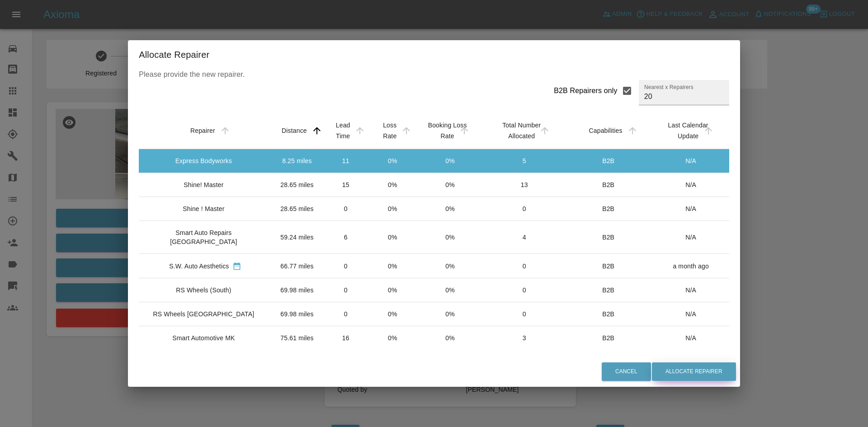 This screenshot has height=427, width=868. What do you see at coordinates (448, 131) in the screenshot?
I see `div: Booking Loss Rate` at bounding box center [448, 131].